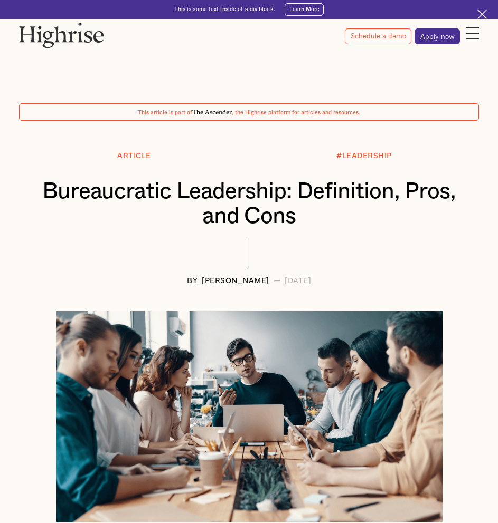  What do you see at coordinates (378, 36) in the screenshot?
I see `a: Schedule a demo` at bounding box center [378, 36].